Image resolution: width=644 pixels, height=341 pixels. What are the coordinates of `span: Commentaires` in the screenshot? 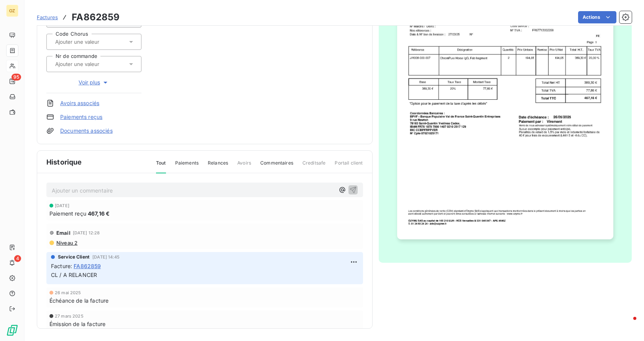 It's located at (277, 166).